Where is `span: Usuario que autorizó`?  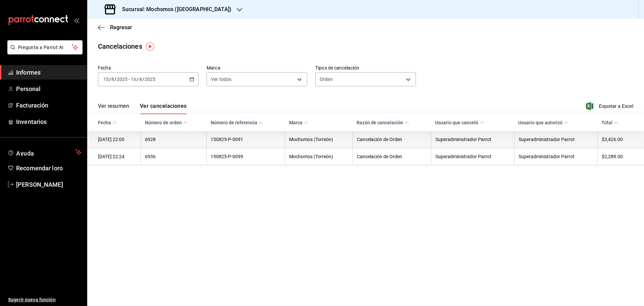
span: Usuario que autorizó is located at coordinates (543, 122).